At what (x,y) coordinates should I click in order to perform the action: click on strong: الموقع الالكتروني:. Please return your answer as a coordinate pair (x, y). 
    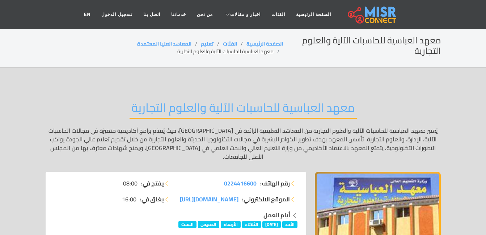
    Looking at the image, I should click on (266, 199).